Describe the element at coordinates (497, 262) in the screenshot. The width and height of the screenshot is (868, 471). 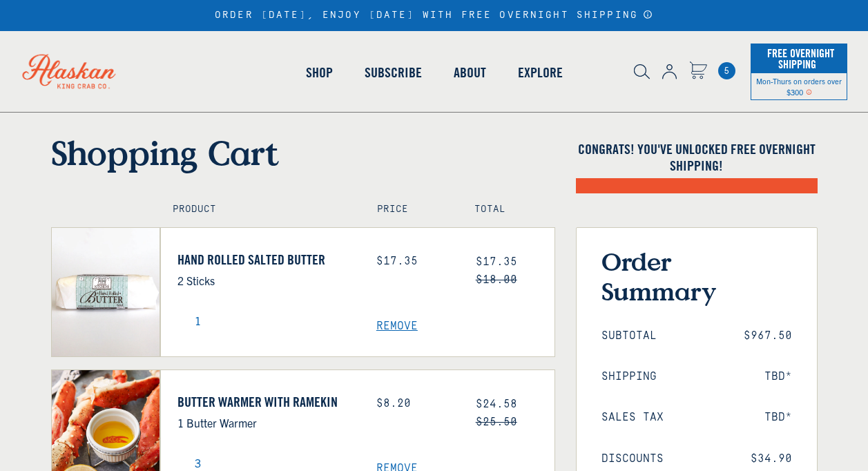
I see `span: $17.35` at that location.